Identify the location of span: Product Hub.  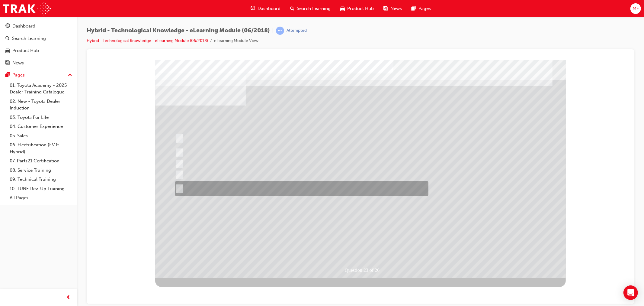
(360, 8).